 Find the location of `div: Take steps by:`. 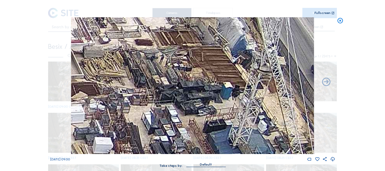

div: Take steps by: is located at coordinates (171, 165).